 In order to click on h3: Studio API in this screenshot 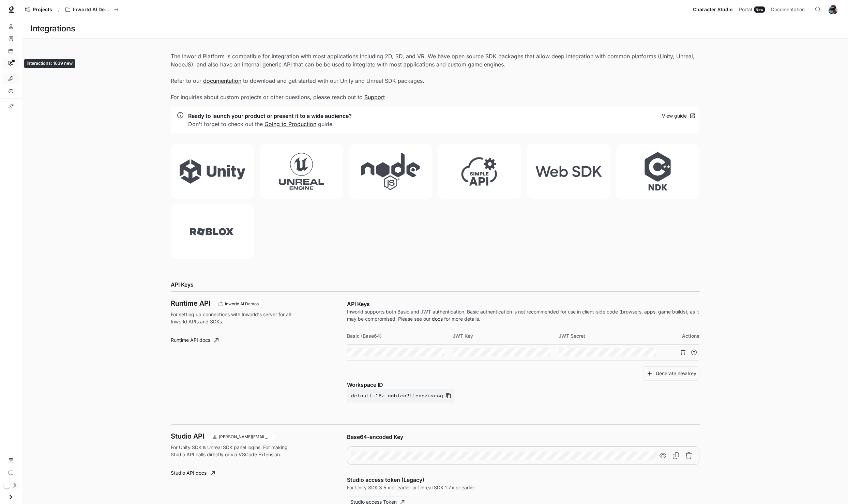, I will do `click(187, 436)`.